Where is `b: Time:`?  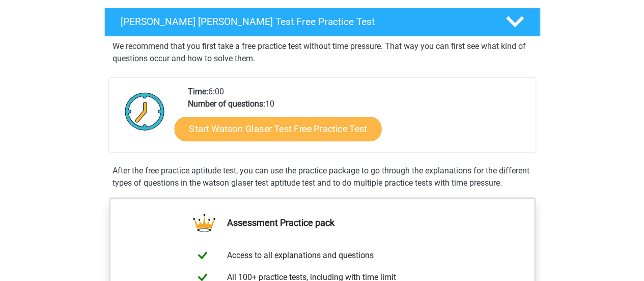 b: Time: is located at coordinates (198, 91).